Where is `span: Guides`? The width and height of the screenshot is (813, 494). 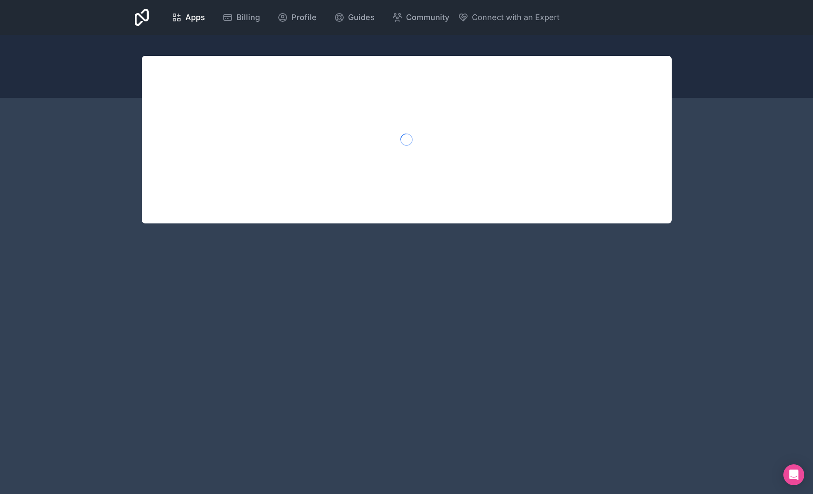
span: Guides is located at coordinates (361, 17).